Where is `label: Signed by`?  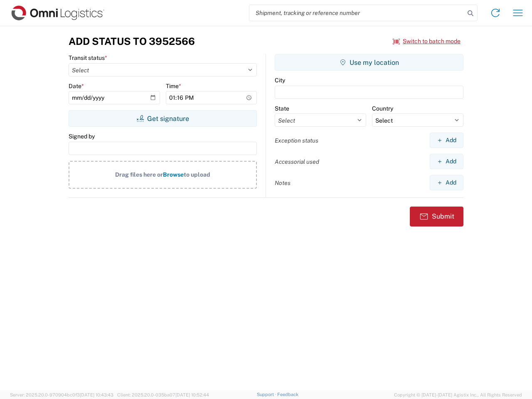 label: Signed by is located at coordinates (81, 136).